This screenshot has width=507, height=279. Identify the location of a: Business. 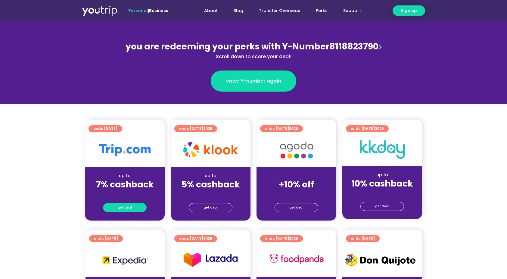
(159, 11).